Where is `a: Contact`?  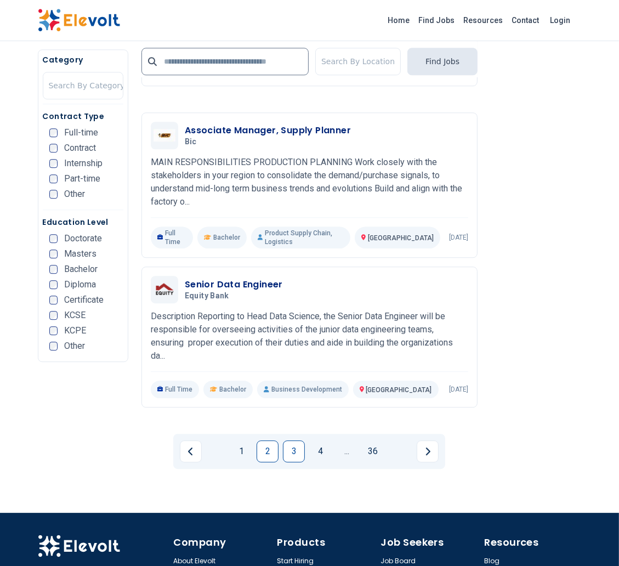 a: Contact is located at coordinates (526, 20).